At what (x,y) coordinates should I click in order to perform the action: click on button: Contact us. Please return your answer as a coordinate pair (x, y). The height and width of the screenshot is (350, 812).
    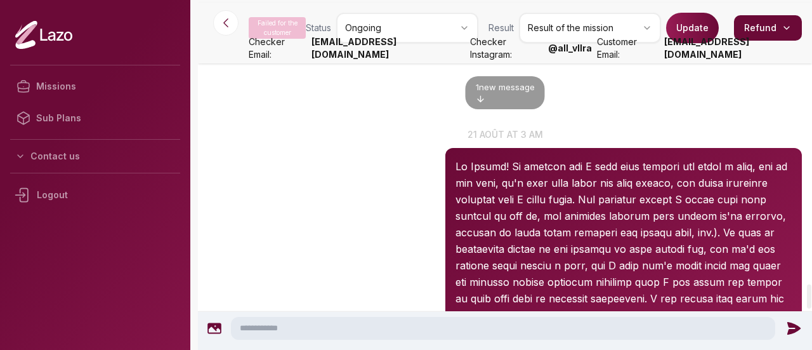
    Looking at the image, I should click on (95, 156).